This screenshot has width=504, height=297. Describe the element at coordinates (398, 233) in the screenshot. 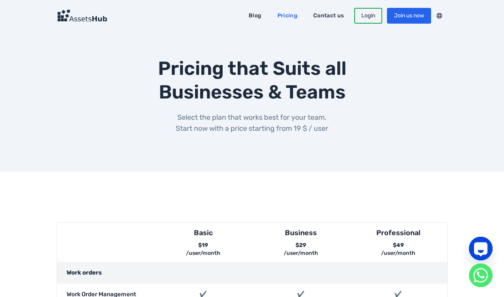

I see `div: Professional` at that location.